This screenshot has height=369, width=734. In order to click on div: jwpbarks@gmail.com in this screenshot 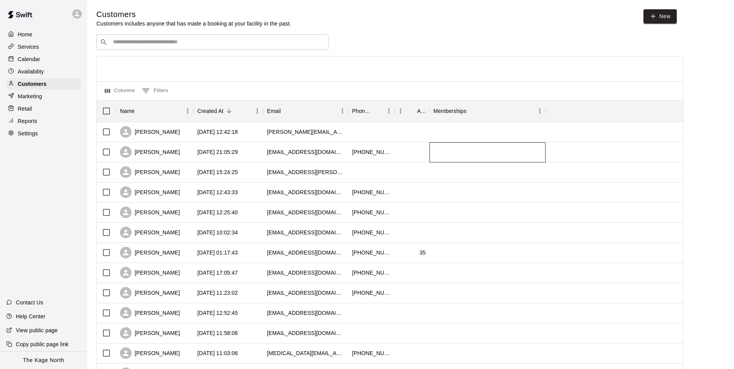, I will do `click(306, 333)`.